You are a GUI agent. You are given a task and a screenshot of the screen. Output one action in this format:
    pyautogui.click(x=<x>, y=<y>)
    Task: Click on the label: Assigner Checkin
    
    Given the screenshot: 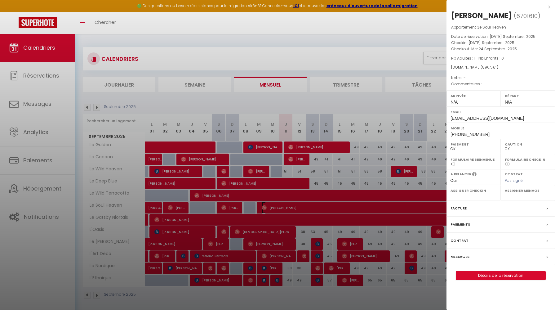 What is the action you would take?
    pyautogui.click(x=473, y=190)
    